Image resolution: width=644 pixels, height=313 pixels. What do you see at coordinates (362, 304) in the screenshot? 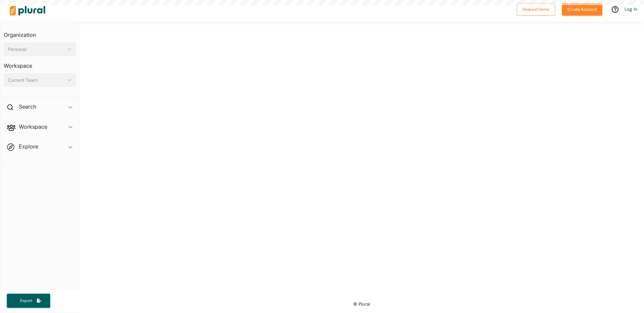
I see `small: © Plural` at bounding box center [362, 304].